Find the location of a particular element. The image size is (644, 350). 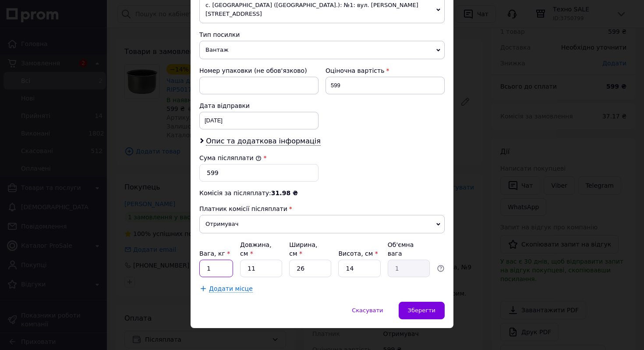

div: Об'ємна вага is located at coordinates (409, 249).